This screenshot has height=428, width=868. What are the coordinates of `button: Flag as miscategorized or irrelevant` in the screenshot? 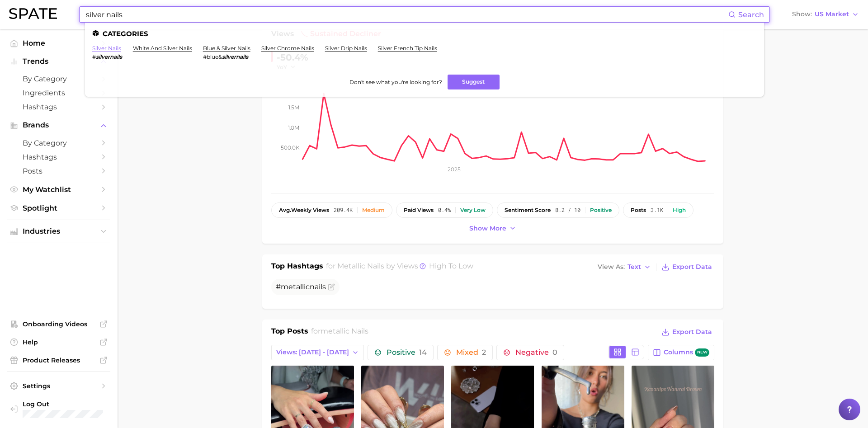 It's located at (331, 287).